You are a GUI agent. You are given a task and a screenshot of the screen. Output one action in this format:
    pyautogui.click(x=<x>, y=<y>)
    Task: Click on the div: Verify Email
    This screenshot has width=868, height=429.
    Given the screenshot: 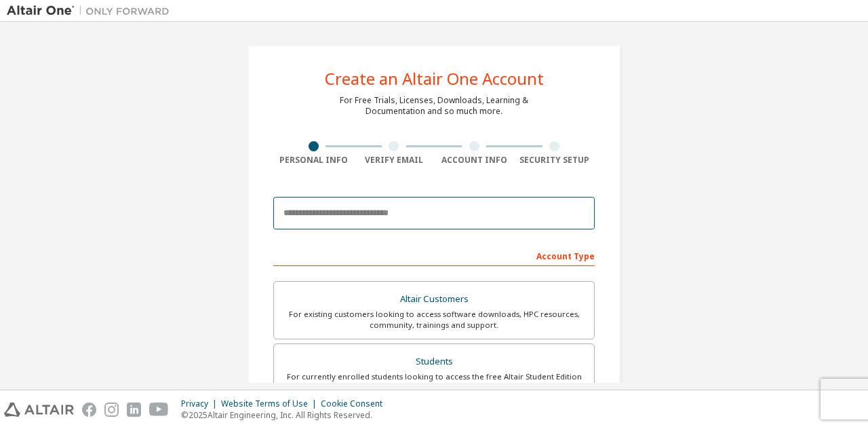 What is the action you would take?
    pyautogui.click(x=394, y=160)
    